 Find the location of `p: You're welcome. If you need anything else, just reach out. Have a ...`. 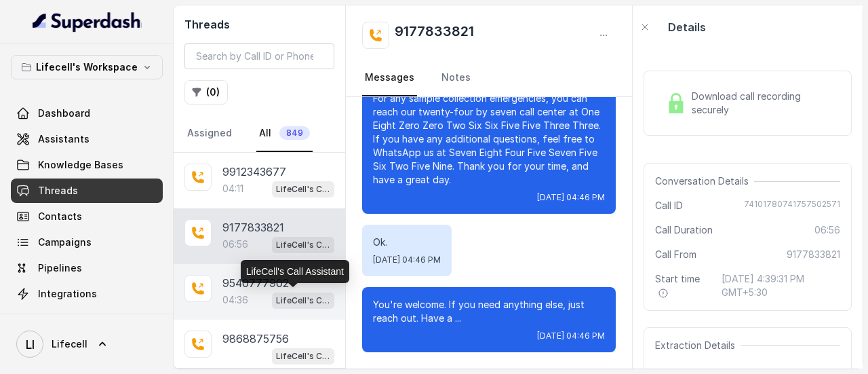

p: You're welcome. If you need anything else, just reach out. Have a ... is located at coordinates (489, 312).